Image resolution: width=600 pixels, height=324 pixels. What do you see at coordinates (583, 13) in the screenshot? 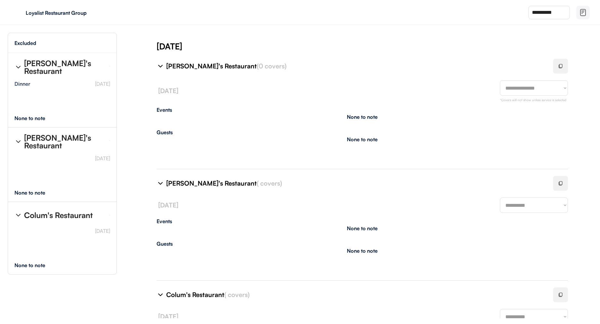
I see `img: file-02.svg` at bounding box center [583, 13].